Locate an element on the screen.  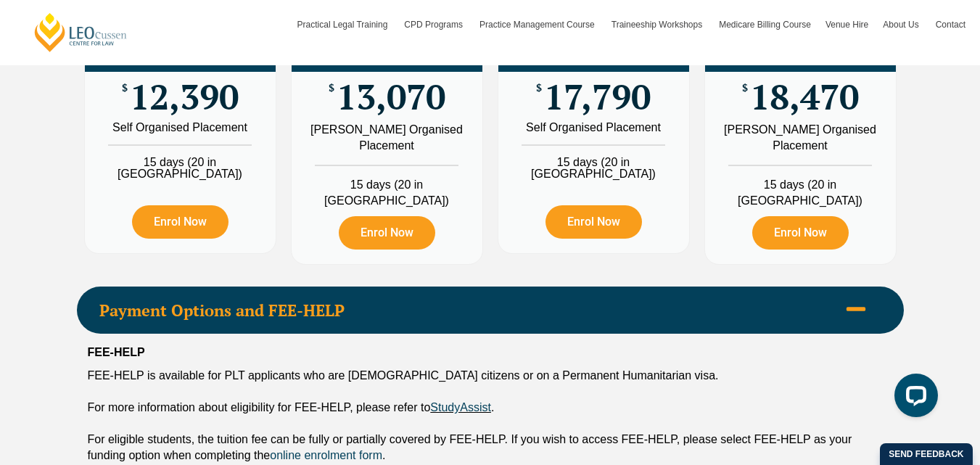
strong: FEE-HELP is located at coordinates (116, 352).